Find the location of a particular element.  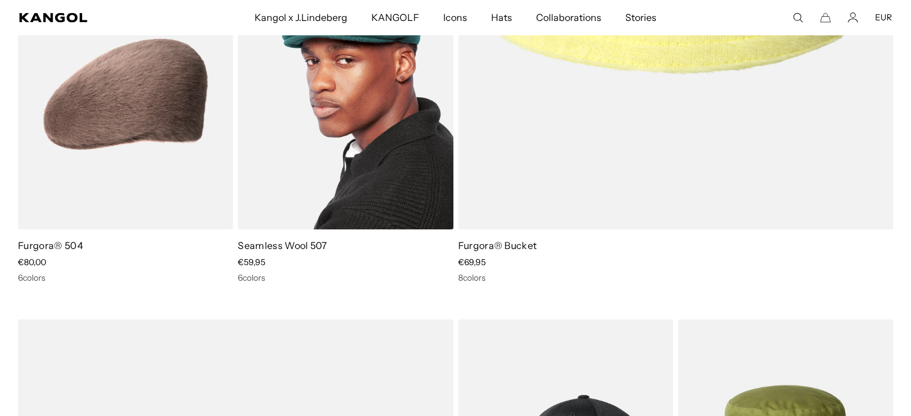

div: 8 colors is located at coordinates (676, 278).